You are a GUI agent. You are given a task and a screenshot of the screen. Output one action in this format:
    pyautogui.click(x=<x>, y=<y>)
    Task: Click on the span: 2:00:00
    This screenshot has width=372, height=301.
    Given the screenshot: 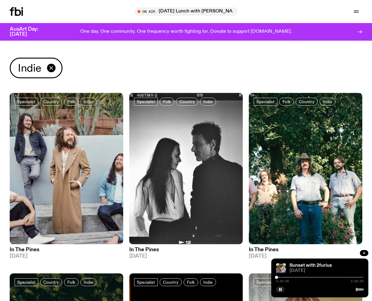 What is the action you would take?
    pyautogui.click(x=357, y=281)
    